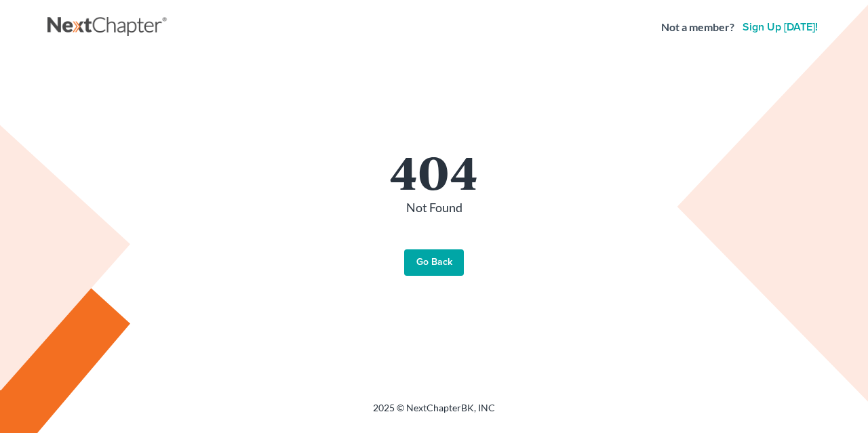 The width and height of the screenshot is (868, 433). I want to click on a: Go Back, so click(434, 263).